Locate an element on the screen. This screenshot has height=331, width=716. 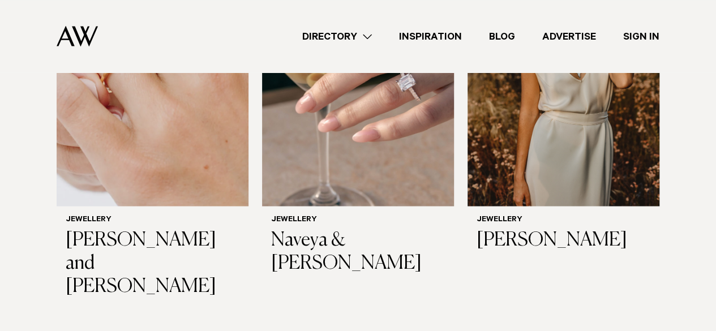
a: Directory is located at coordinates (337, 36).